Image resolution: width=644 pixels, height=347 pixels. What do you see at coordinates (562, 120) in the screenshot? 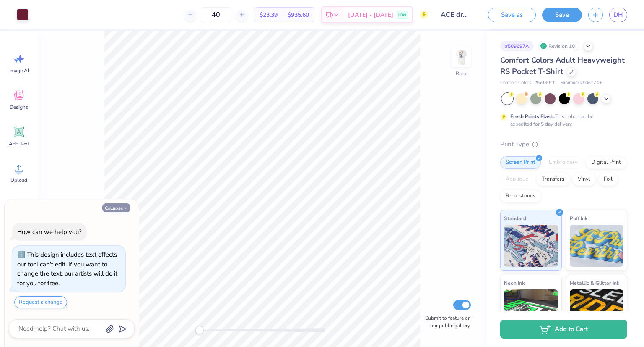
I see `div: This color can be expedited for 5 day delivery.` at bounding box center [562, 120].